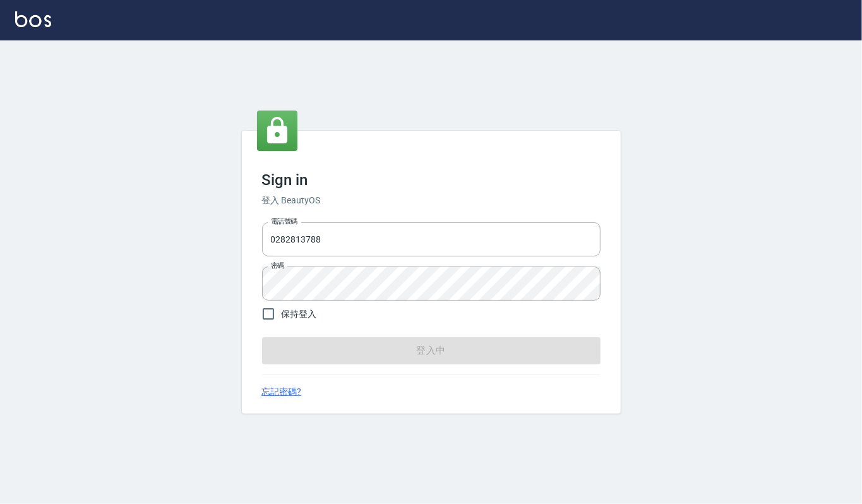  Describe the element at coordinates (284, 221) in the screenshot. I see `label: 電話號碼` at that location.